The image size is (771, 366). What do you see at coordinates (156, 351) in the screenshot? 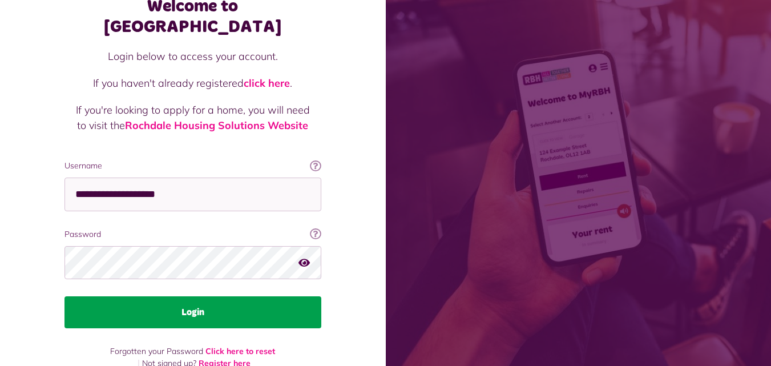
I see `span: Forgotten your Password` at bounding box center [156, 351].